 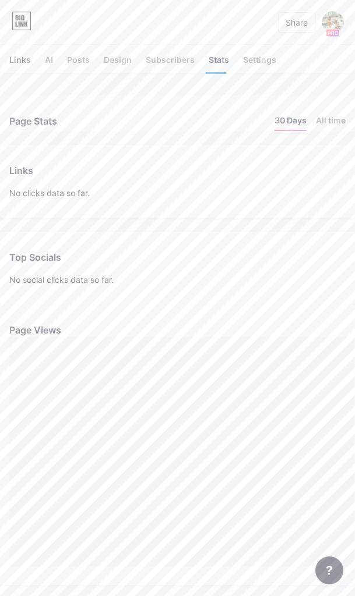 I want to click on div: Subscribers, so click(x=170, y=63).